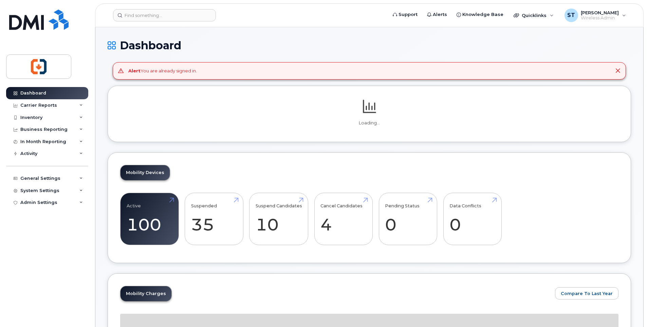 The height and width of the screenshot is (327, 647). Describe the element at coordinates (149, 219) in the screenshot. I see `a: Active 100` at that location.